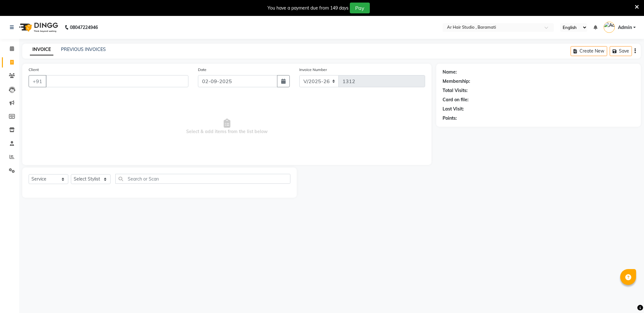 The image size is (644, 313). Describe the element at coordinates (609, 27) in the screenshot. I see `img: Admin` at that location.